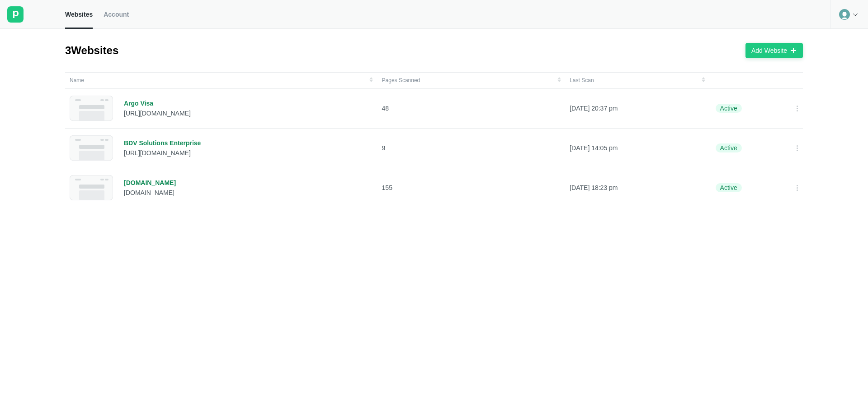 Image resolution: width=868 pixels, height=411 pixels. What do you see at coordinates (774, 51) in the screenshot?
I see `button: Add Website` at bounding box center [774, 51].